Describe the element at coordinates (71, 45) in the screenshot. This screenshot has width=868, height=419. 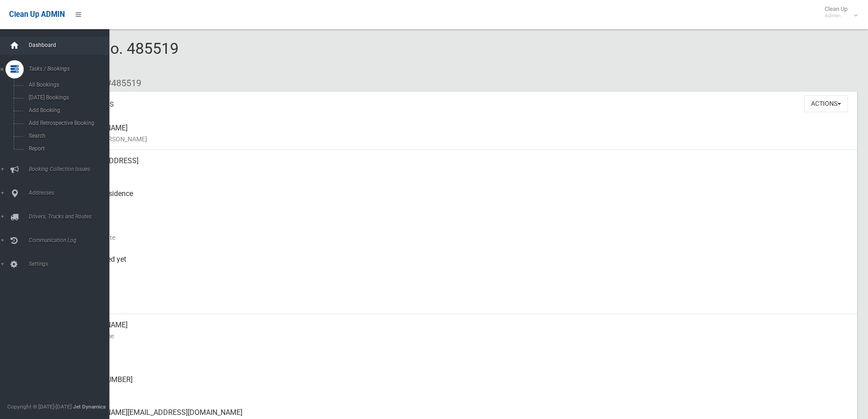
I see `span: Dashboard` at that location.